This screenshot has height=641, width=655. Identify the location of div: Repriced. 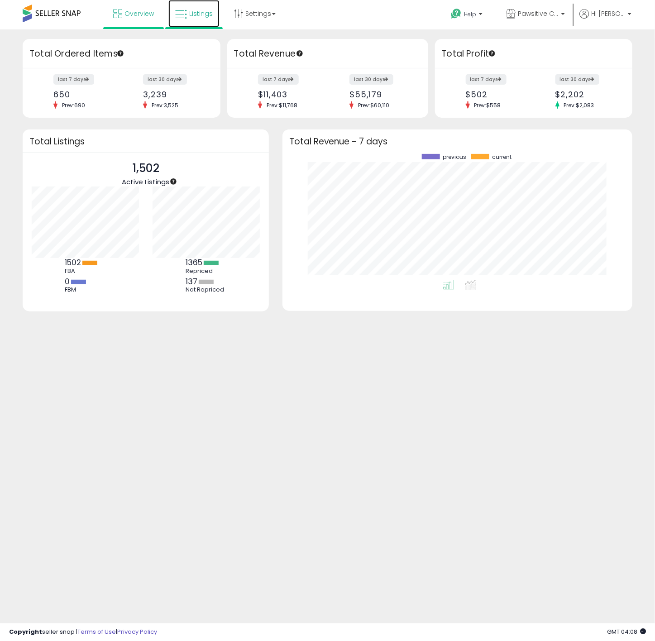
(206, 271).